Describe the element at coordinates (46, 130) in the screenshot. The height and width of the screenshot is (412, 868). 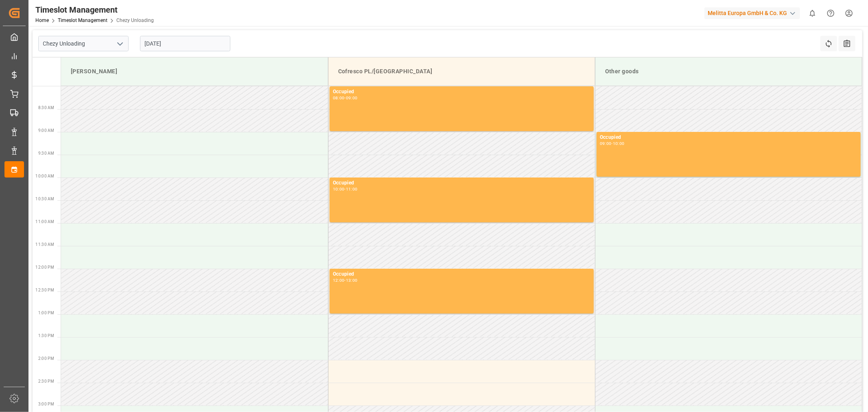
I see `span: 9:00 AM` at that location.